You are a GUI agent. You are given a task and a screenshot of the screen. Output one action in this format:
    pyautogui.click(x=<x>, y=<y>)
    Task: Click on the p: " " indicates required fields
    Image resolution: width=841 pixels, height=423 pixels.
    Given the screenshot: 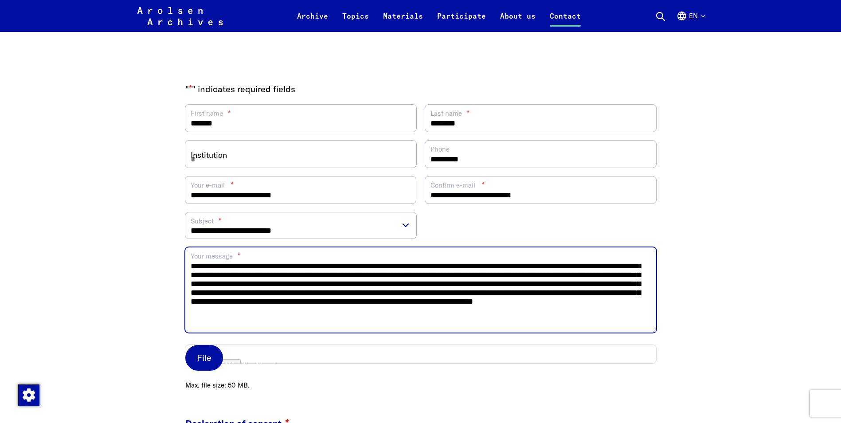 What is the action you would take?
    pyautogui.click(x=421, y=89)
    